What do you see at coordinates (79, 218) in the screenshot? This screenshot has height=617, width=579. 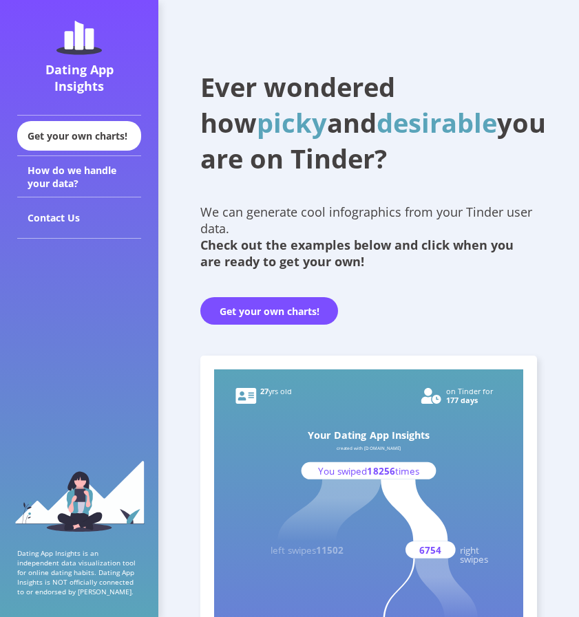 I see `div: Contact Us` at bounding box center [79, 218].